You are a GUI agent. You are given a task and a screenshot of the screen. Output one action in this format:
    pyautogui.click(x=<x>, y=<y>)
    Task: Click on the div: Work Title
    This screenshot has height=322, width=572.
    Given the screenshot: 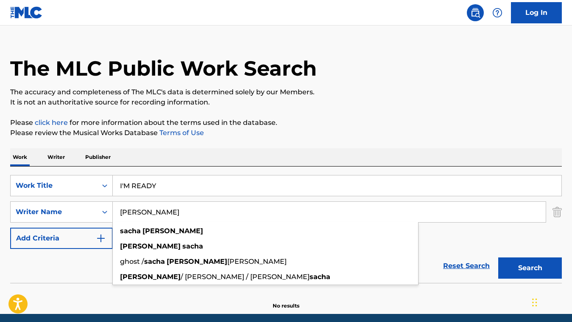 What is the action you would take?
    pyautogui.click(x=54, y=185)
    